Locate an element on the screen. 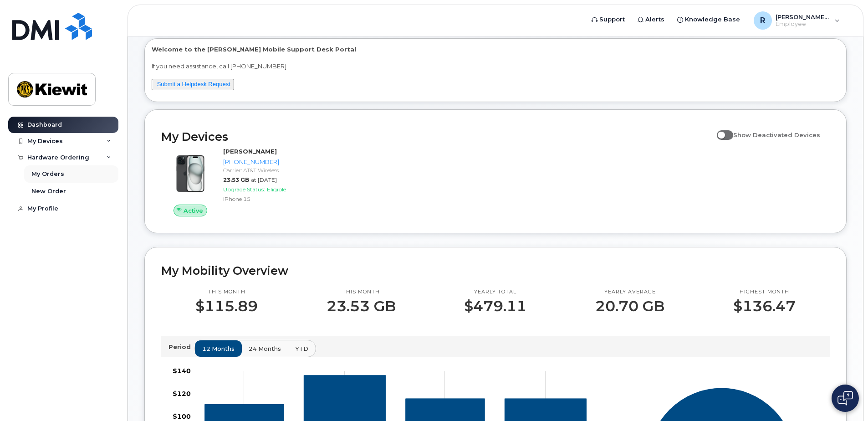 The image size is (868, 421). span: 23.53 GB is located at coordinates (236, 180).